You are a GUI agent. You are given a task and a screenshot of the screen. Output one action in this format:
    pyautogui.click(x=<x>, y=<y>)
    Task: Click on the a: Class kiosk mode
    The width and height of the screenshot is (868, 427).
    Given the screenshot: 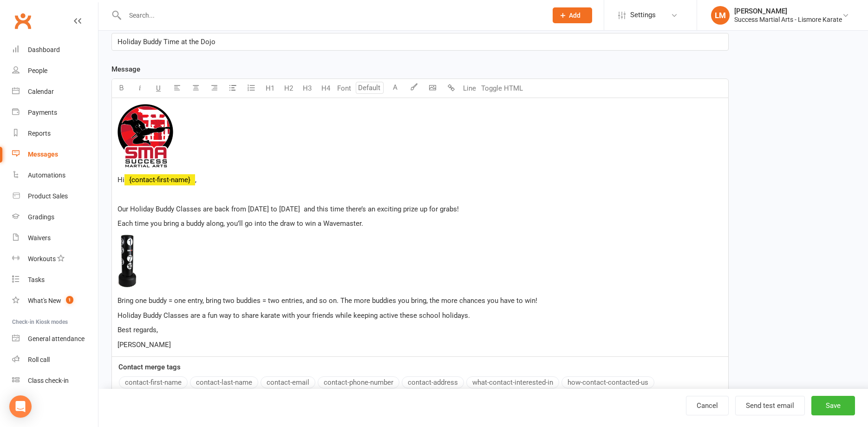 What is the action you would take?
    pyautogui.click(x=55, y=381)
    